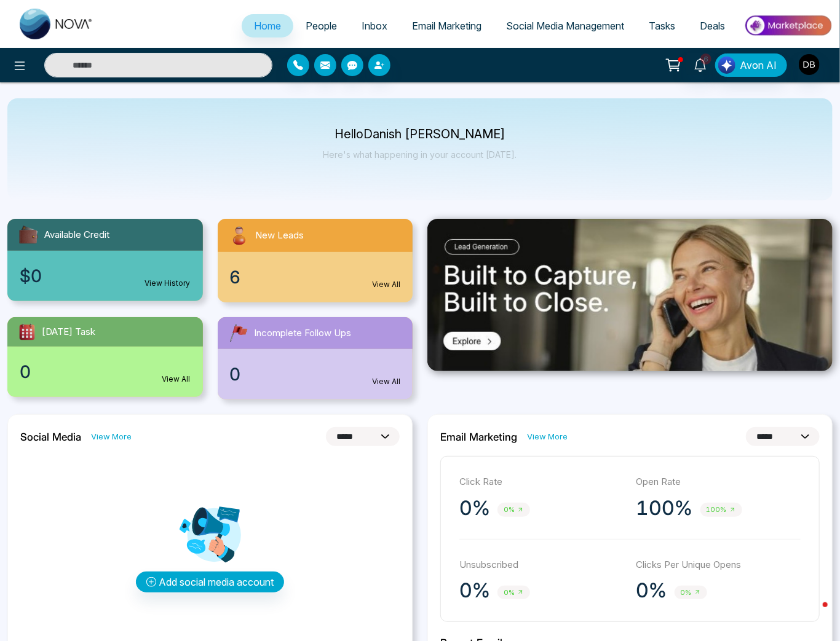 The image size is (840, 641). Describe the element at coordinates (718, 482) in the screenshot. I see `p: Open Rate` at that location.